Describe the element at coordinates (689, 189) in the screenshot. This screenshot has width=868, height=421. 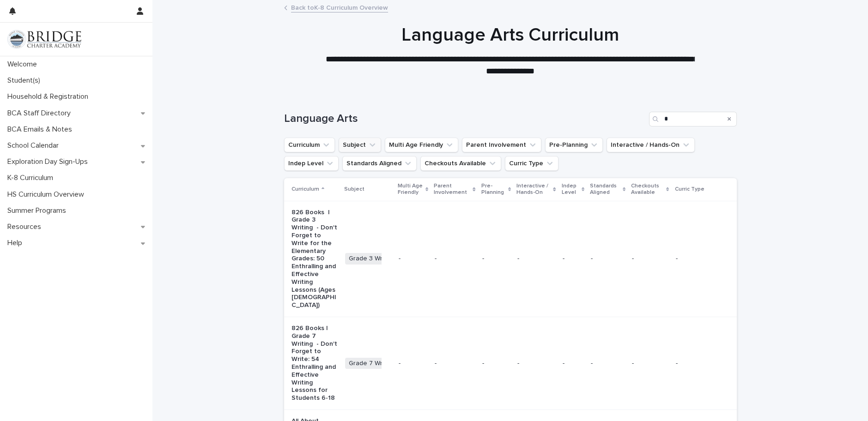
I see `p: Curric Type` at that location.